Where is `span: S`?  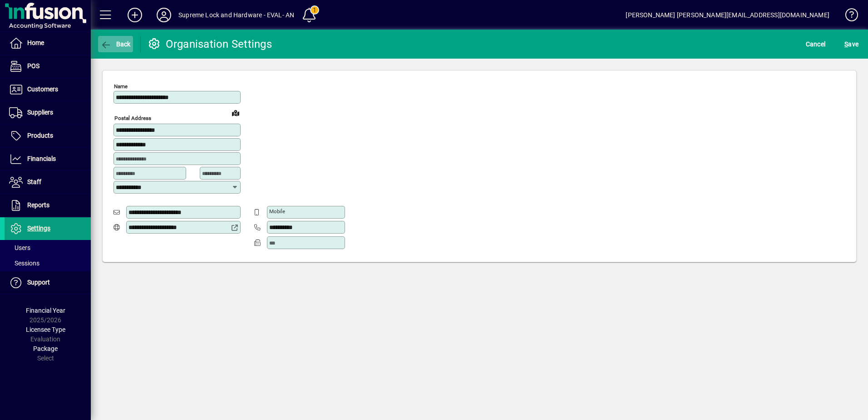
span: S is located at coordinates (847, 44).